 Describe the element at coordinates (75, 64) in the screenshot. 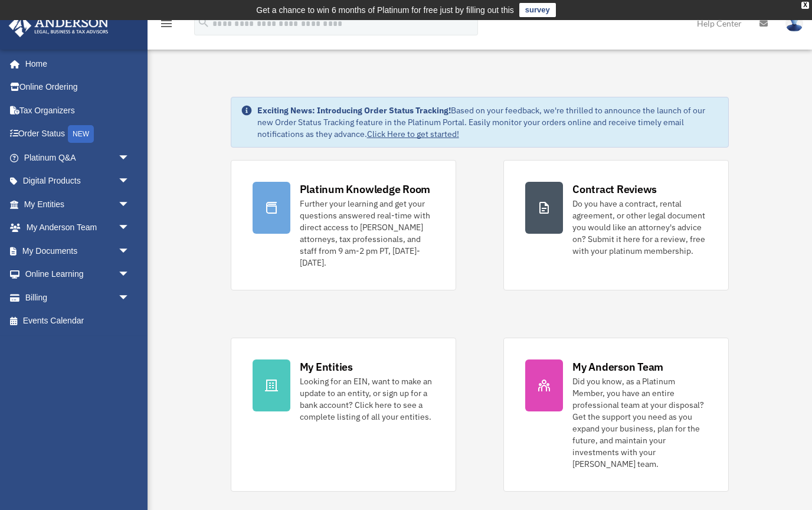

I see `a: Home` at that location.